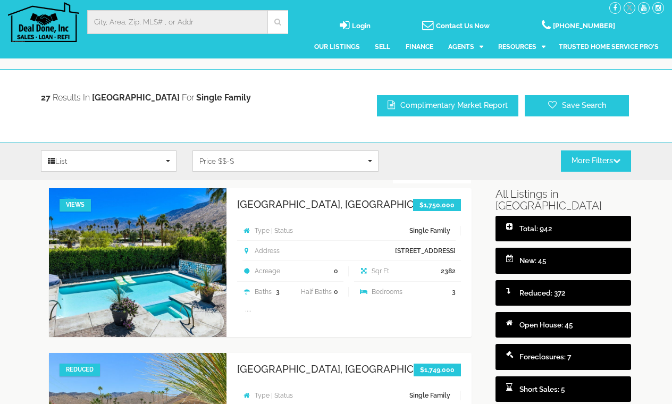  I want to click on button: List, so click(108, 161).